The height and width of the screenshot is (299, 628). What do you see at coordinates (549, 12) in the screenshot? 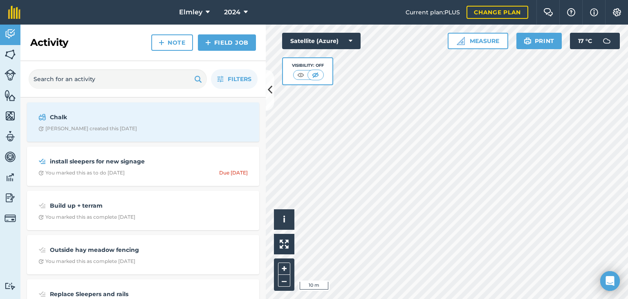
I see `img: Two speech bubbles overlapping with the left bubble in the forefront` at bounding box center [549, 12].